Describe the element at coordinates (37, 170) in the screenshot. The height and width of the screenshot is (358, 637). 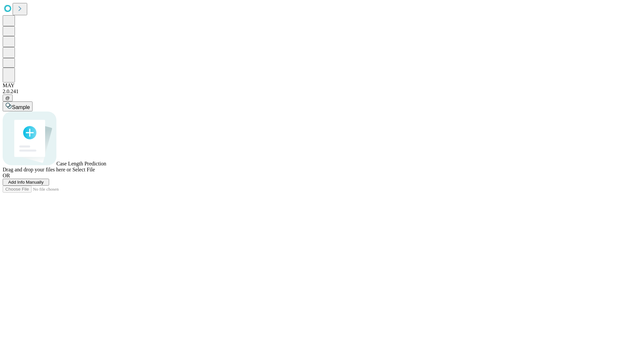
I see `span: Drag and drop your files here or` at that location.